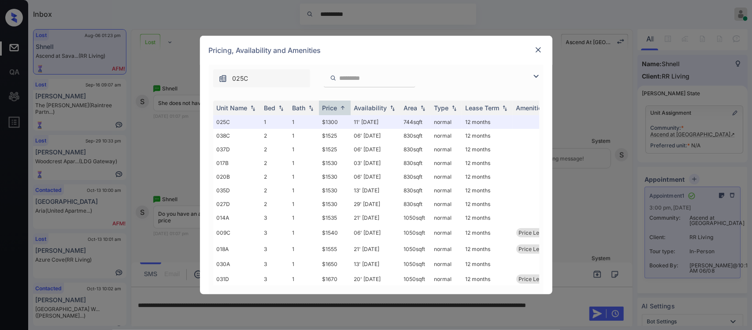 The width and height of the screenshot is (752, 330). What do you see at coordinates (531, 108) in the screenshot?
I see `div: Amenities` at bounding box center [531, 108].